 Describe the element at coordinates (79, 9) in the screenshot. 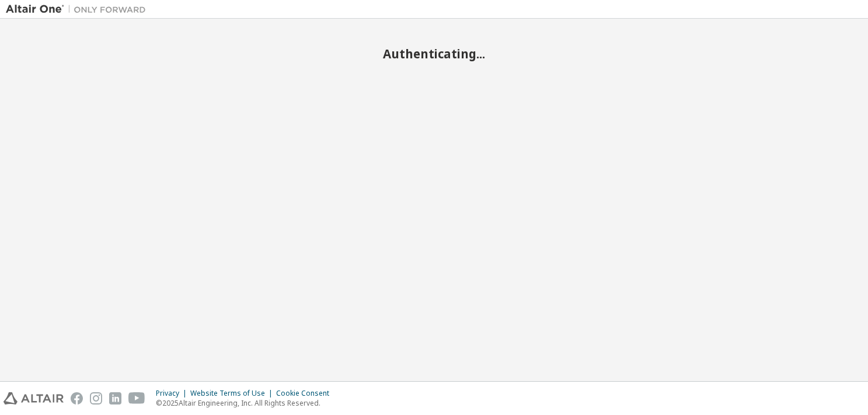

I see `img: Altair One` at that location.